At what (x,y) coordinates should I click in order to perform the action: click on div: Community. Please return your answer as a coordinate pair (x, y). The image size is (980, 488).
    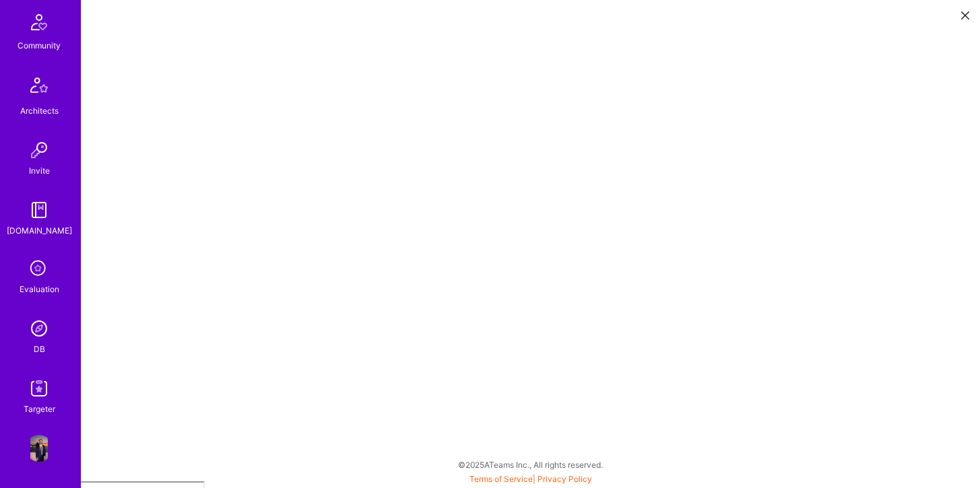
    Looking at the image, I should click on (39, 45).